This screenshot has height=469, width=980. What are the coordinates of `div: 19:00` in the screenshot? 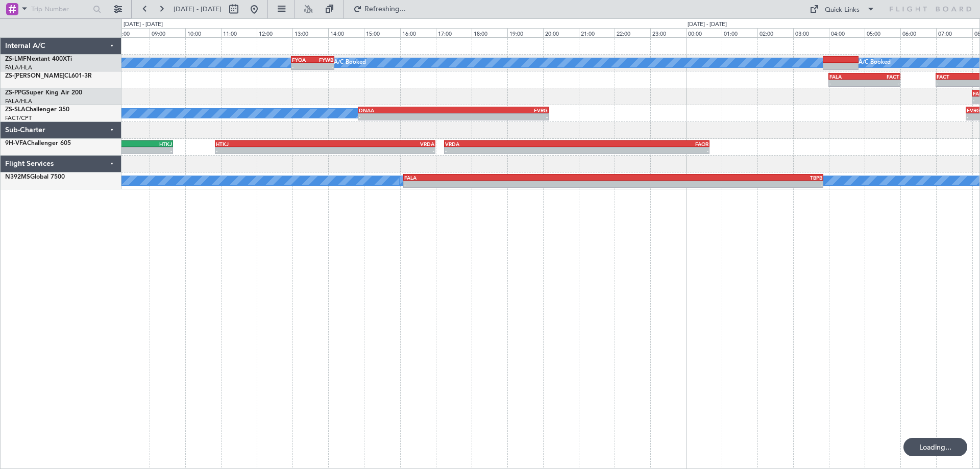 It's located at (525, 33).